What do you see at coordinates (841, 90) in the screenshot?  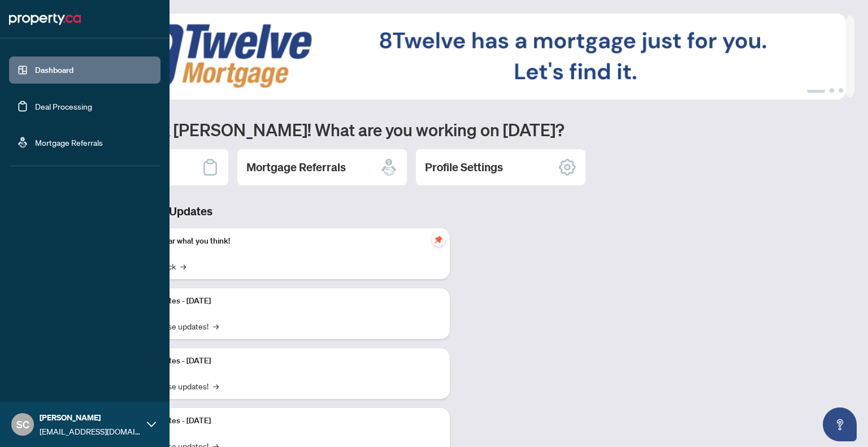 I see `button: 3` at bounding box center [841, 90].